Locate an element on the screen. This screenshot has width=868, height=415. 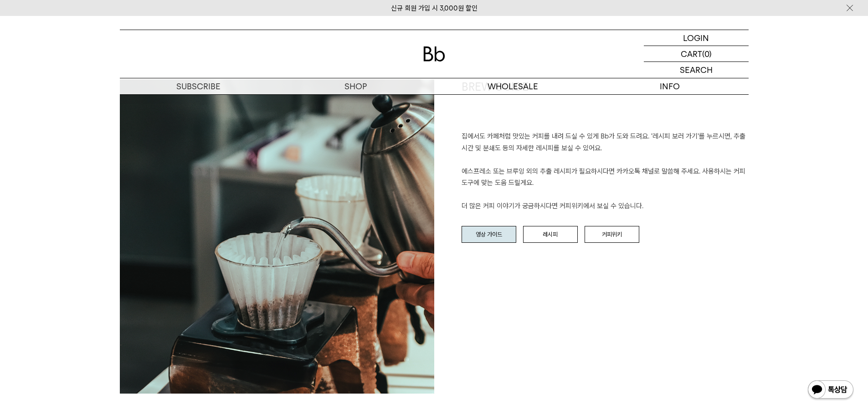
p: WHOLESALE is located at coordinates (512, 86).